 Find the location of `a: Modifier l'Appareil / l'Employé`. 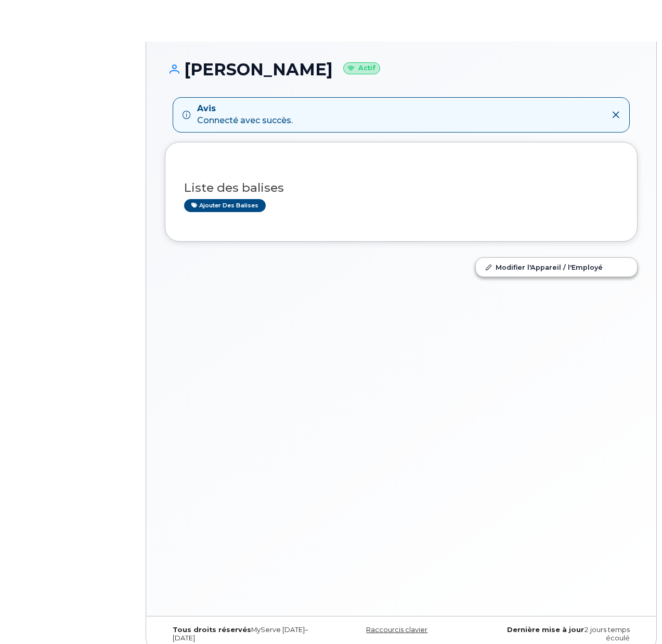

a: Modifier l'Appareil / l'Employé is located at coordinates (557, 267).